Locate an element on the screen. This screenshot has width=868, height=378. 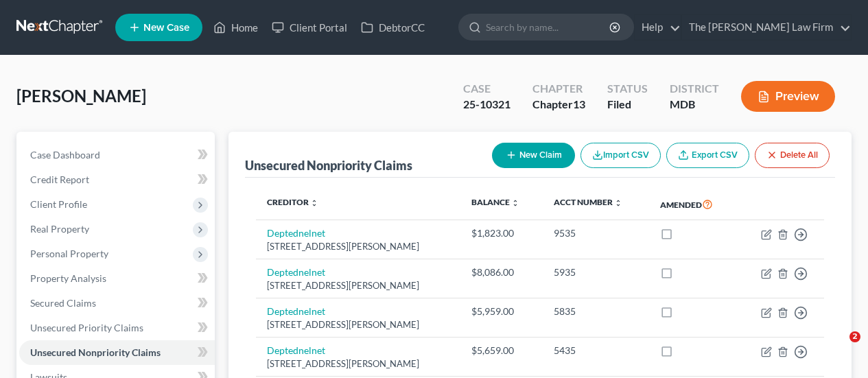
span: Property Analysis is located at coordinates (68, 278).